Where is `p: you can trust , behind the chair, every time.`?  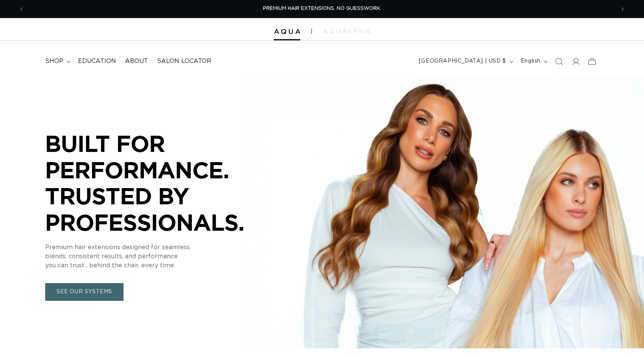
p: you can trust , behind the chair, every time. is located at coordinates (158, 266).